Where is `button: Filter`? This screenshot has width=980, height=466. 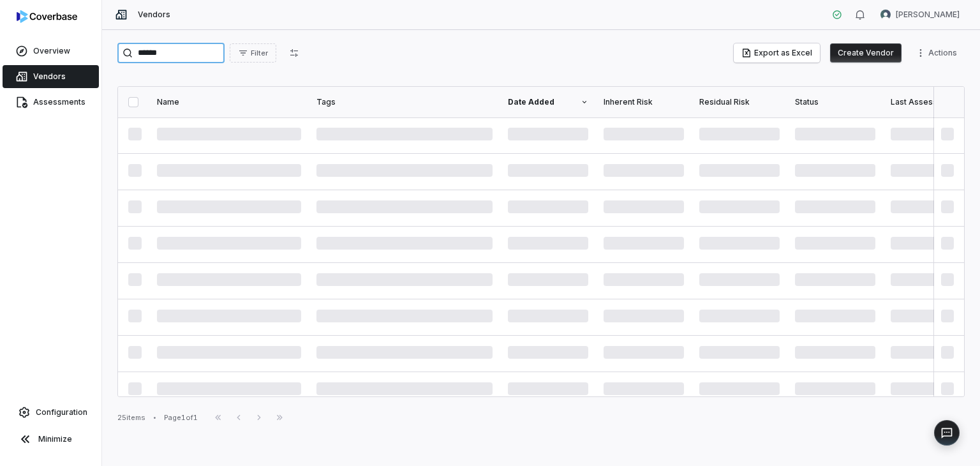 button: Filter is located at coordinates (253, 53).